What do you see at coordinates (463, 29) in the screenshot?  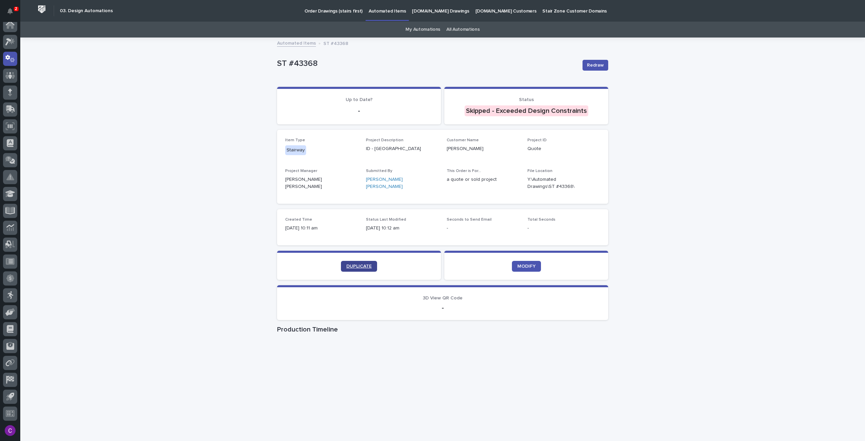 I see `a: All Automations` at bounding box center [463, 29].